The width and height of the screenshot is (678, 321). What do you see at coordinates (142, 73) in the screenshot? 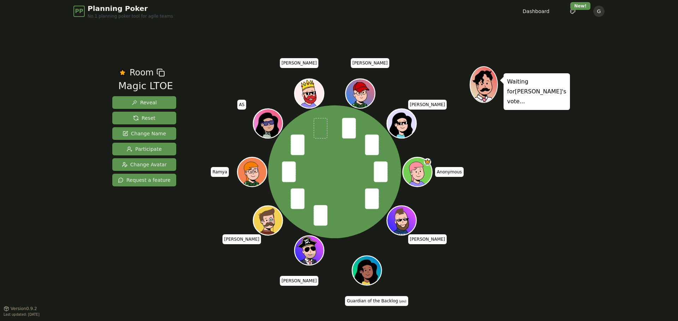
I see `span: Room` at bounding box center [142, 73].